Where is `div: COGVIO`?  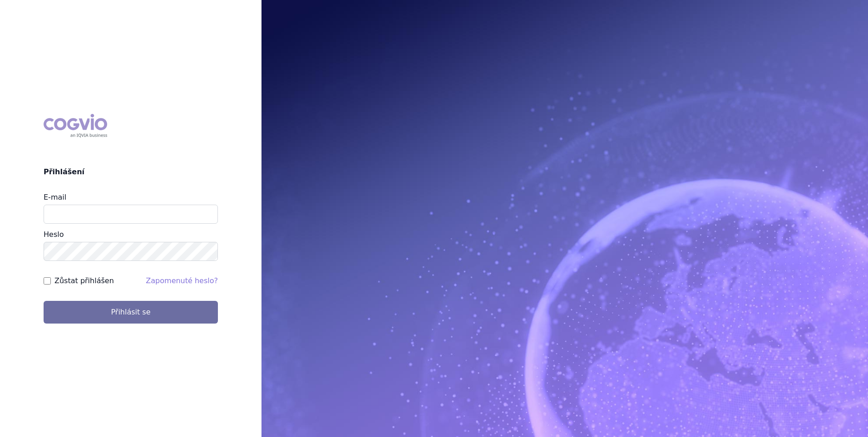 div: COGVIO is located at coordinates (75, 126).